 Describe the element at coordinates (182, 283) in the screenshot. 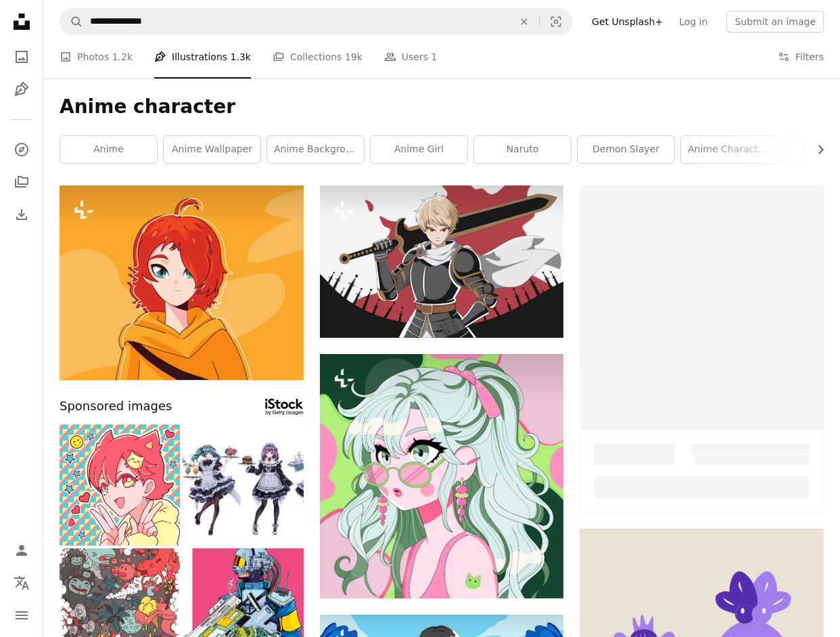

I see `img: manga woman cartoon with red hair` at that location.